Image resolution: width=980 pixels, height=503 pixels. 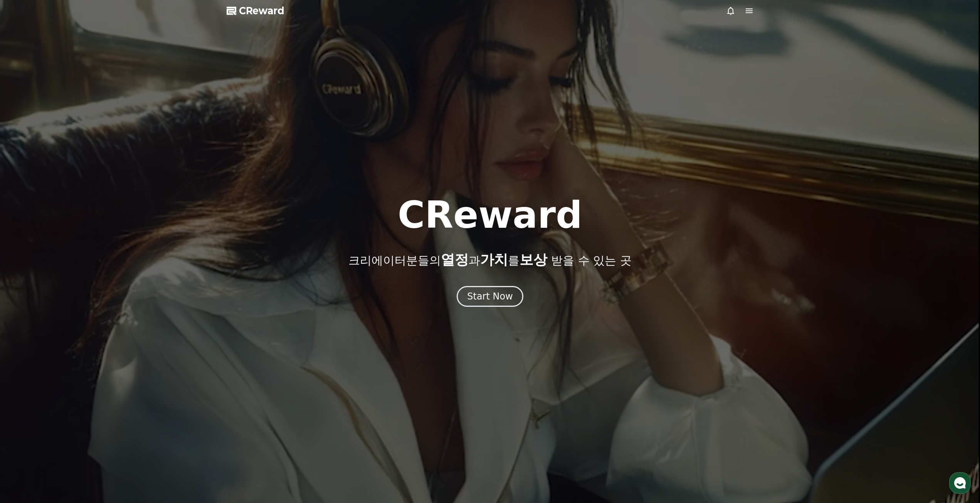 What do you see at coordinates (261, 11) in the screenshot?
I see `span: CReward` at bounding box center [261, 11].